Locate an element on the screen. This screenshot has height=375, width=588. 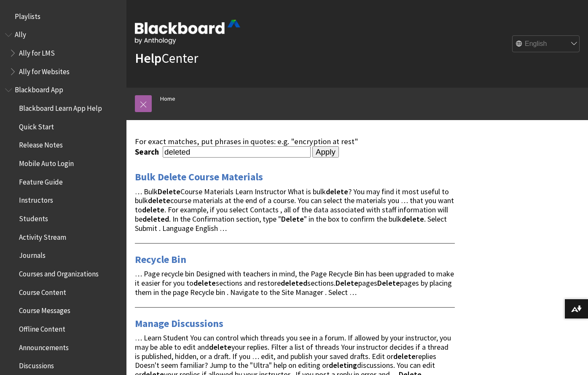
span: Journals is located at coordinates (32, 254).